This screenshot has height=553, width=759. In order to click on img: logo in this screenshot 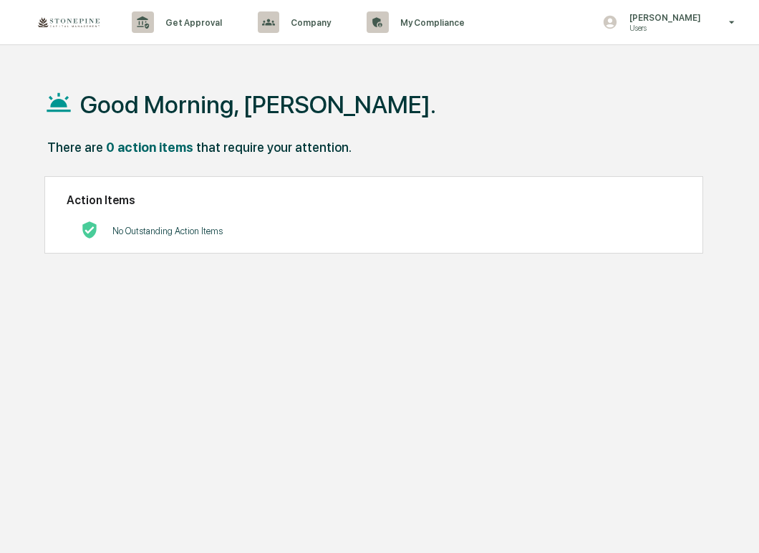, I will do `click(69, 22)`.